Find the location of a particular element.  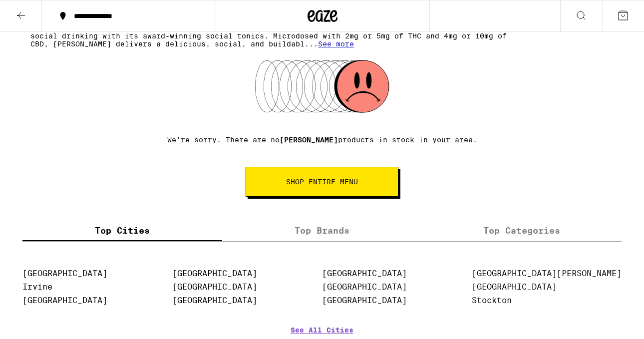

label: Top Cities is located at coordinates (122, 230).